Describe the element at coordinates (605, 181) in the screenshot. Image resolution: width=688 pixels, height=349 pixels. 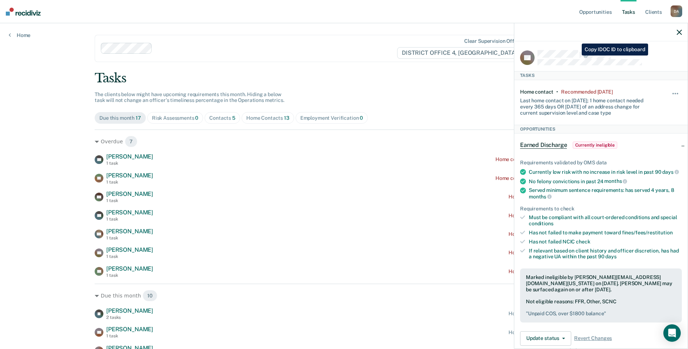
I see `div: No felony convictions in past 24` at that location.